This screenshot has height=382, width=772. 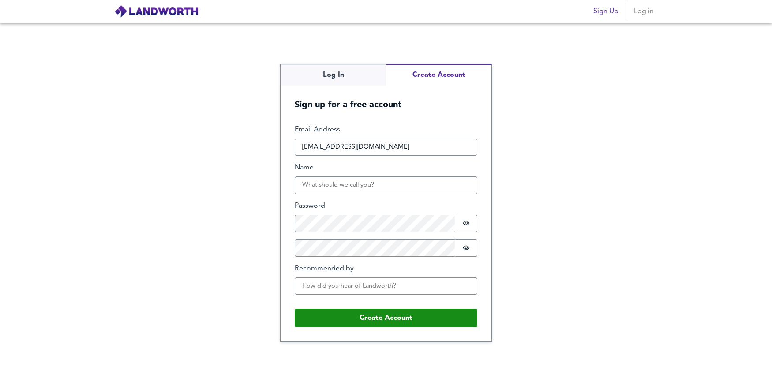 I want to click on img: logo, so click(x=156, y=11).